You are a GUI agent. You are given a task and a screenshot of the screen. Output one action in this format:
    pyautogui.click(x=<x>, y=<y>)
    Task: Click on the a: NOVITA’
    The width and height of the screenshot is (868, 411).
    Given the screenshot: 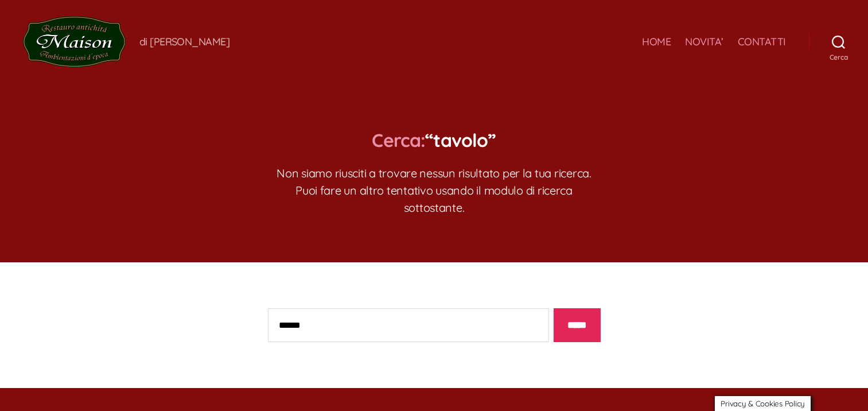 What is the action you would take?
    pyautogui.click(x=704, y=42)
    